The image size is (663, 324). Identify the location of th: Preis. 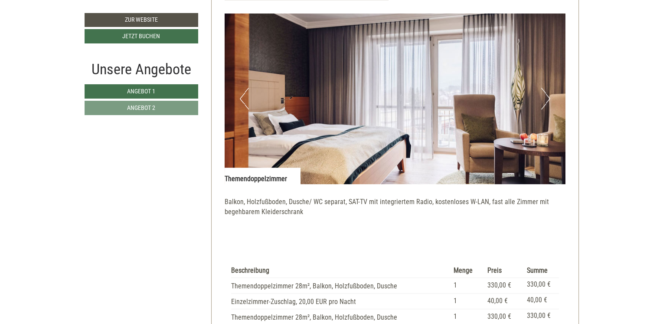
(504, 270).